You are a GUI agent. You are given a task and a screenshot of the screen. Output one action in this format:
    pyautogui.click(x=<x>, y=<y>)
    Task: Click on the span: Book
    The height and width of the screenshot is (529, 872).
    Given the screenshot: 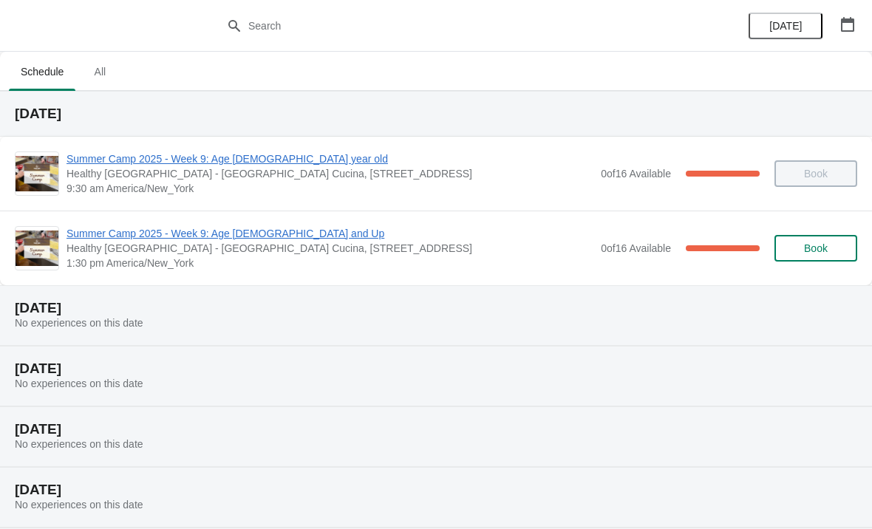 What is the action you would take?
    pyautogui.click(x=816, y=248)
    